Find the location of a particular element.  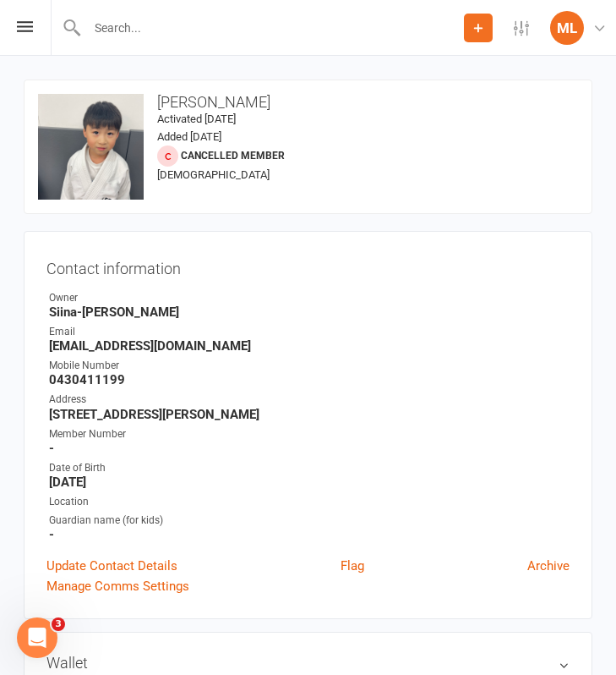

h3: Contact information is located at coordinates (308, 266).